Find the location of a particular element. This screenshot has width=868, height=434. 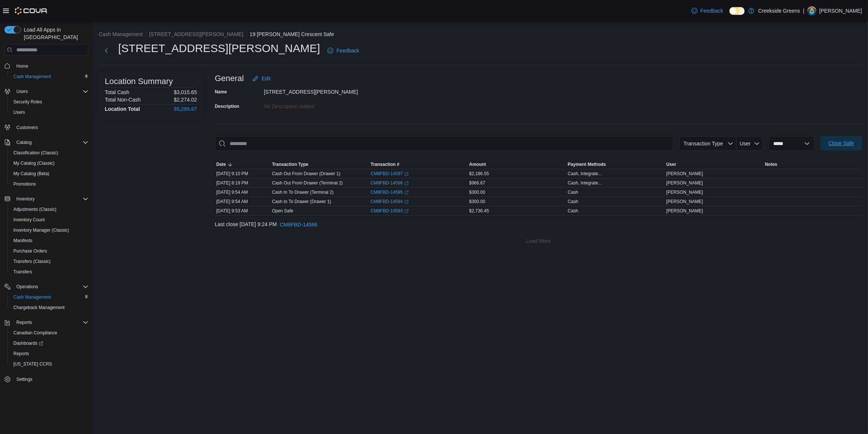

span: Customers is located at coordinates (27, 128).